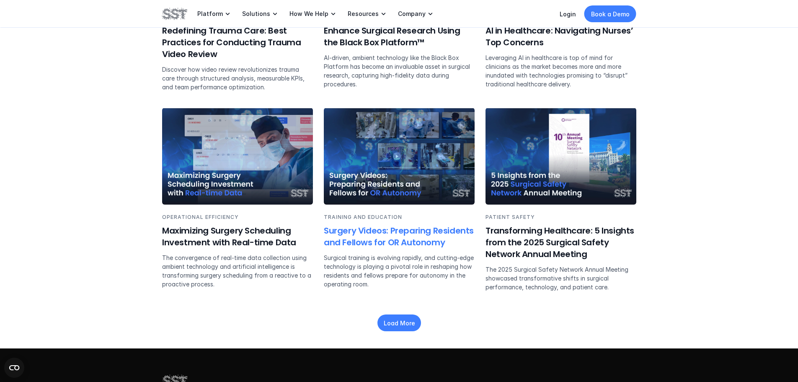 This screenshot has height=382, width=798. I want to click on h6: Redefining Trauma Care: Best Practices for Conducting Trauma Video Review, so click(238, 42).